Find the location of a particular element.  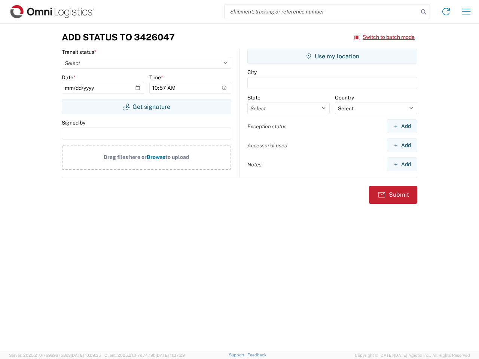

label: Country is located at coordinates (344, 98).